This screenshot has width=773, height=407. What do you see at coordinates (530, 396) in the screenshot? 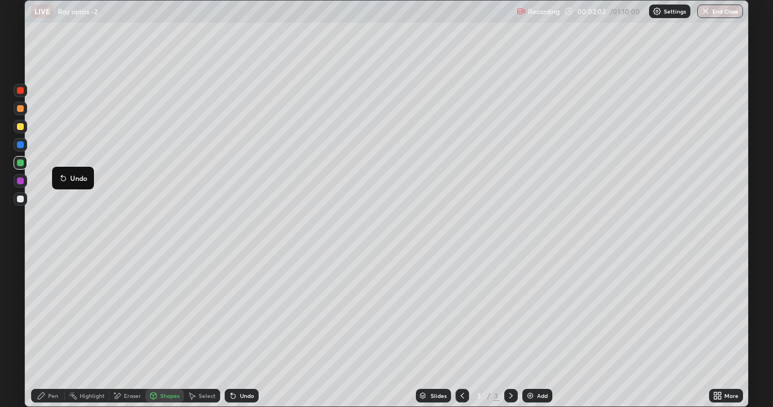
I see `img: add-slide-button` at bounding box center [530, 396].